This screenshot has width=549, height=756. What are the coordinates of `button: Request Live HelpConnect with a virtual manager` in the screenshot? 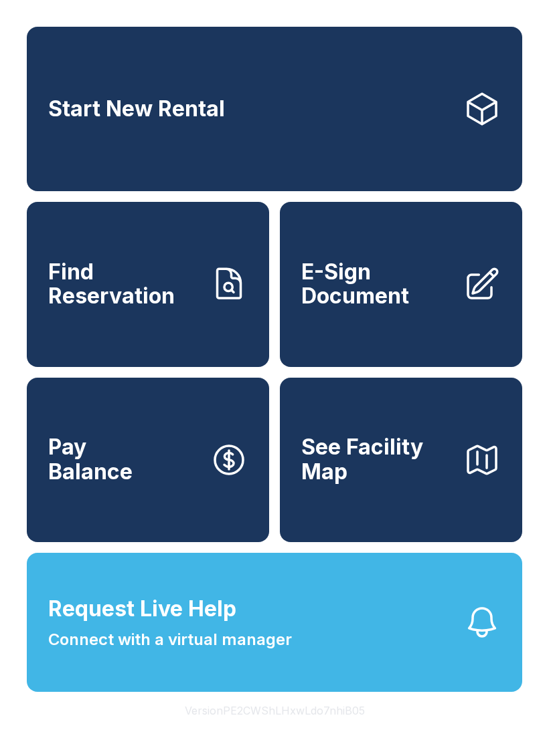 It's located at (274, 622).